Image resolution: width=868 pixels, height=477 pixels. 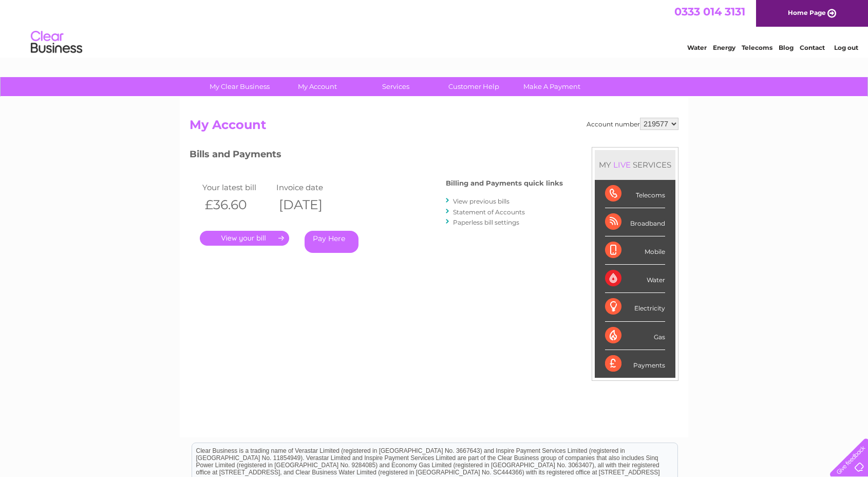 I want to click on h4: Billing and Payments quick links, so click(x=504, y=183).